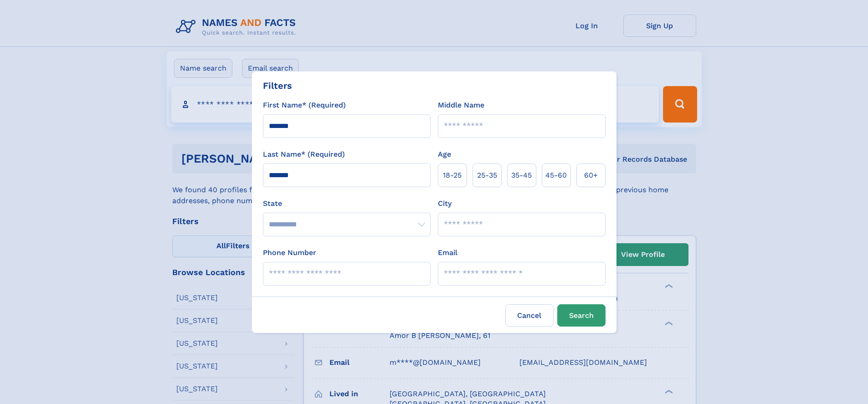 Image resolution: width=868 pixels, height=404 pixels. I want to click on span: 45‑60, so click(556, 175).